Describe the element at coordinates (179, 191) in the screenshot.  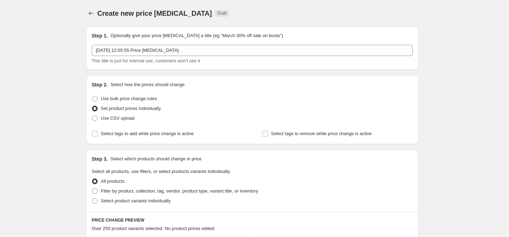
I see `span: Filter by product, collection, tag, vendor, product type, variant title, or inventory` at that location.